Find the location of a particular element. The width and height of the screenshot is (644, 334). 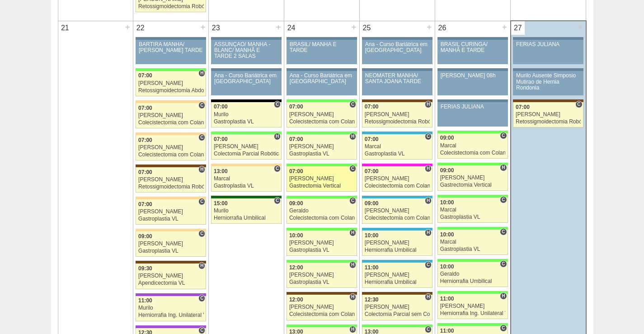

div: Retossigmoidectomia Abdominal VL is located at coordinates (171, 90).